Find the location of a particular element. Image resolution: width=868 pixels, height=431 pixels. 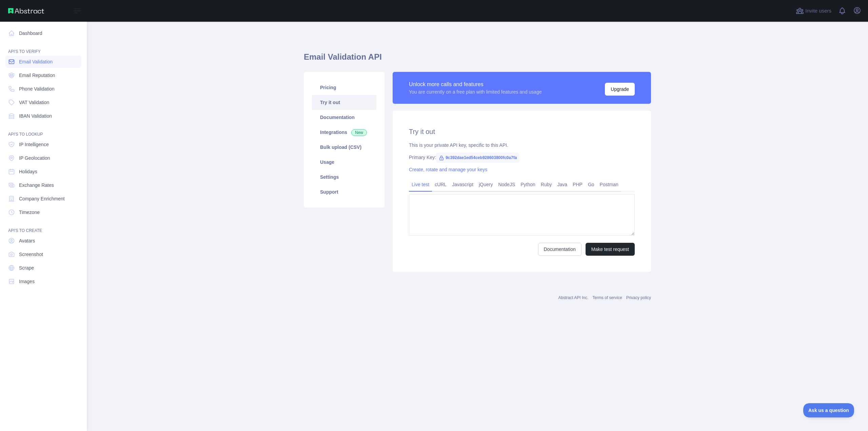

div: API'S TO LOOKUP is located at coordinates (43, 130).